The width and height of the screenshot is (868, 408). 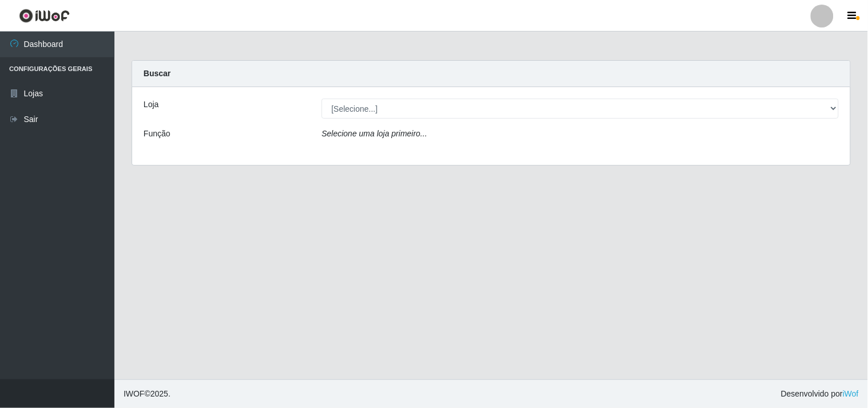 I want to click on label: Função, so click(x=157, y=133).